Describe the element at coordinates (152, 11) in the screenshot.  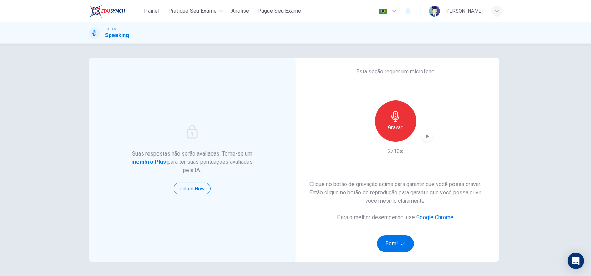
I see `a: Painel` at that location.